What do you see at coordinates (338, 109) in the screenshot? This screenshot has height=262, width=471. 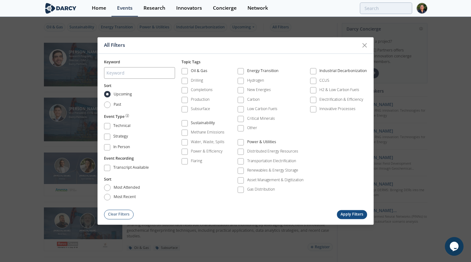 I see `div: Innovative Processes` at bounding box center [338, 109].